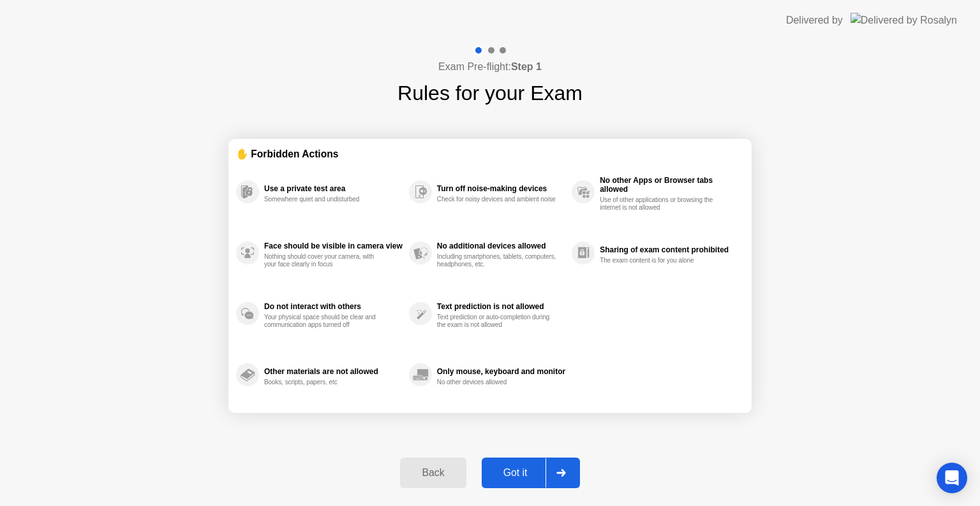 The width and height of the screenshot is (980, 506). I want to click on div: Sharing of exam content prohibited, so click(669, 250).